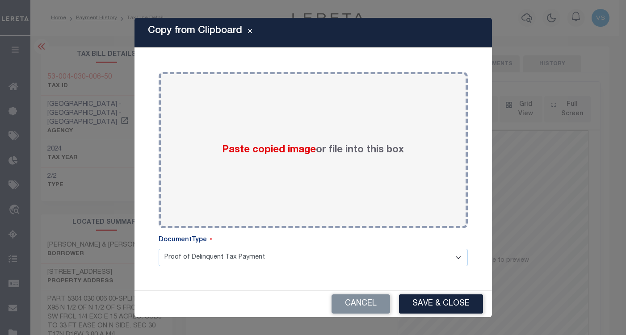 This screenshot has height=335, width=626. What do you see at coordinates (250, 33) in the screenshot?
I see `button: Close` at bounding box center [250, 33].